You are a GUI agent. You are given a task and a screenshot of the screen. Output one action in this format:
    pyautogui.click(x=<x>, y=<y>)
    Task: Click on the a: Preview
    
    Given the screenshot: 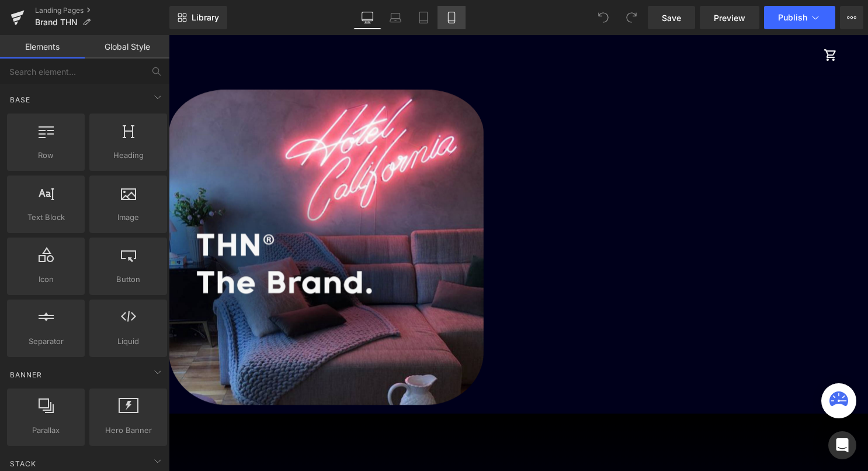 What is the action you would take?
    pyautogui.click(x=730, y=18)
    